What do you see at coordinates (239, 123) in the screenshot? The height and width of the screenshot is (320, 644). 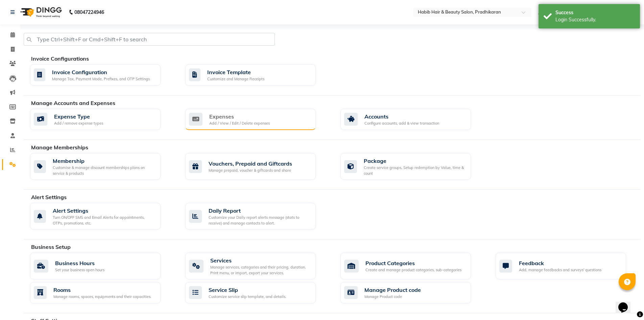 I see `div: Add / View / Edit / Delete expenses` at bounding box center [239, 123].